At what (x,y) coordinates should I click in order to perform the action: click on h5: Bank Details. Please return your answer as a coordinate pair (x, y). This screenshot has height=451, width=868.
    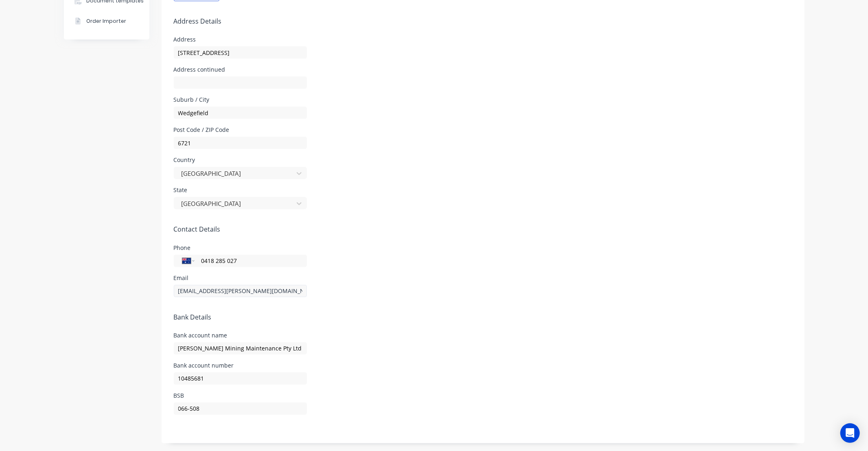
    Looking at the image, I should click on (483, 317).